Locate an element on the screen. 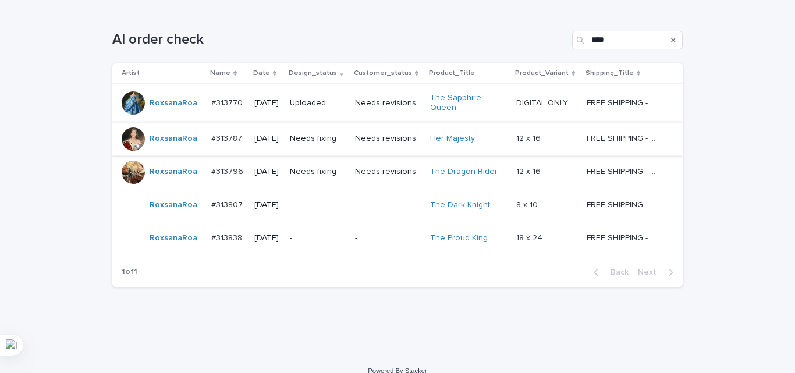 This screenshot has width=795, height=373. p: Product_Variant is located at coordinates (542, 73).